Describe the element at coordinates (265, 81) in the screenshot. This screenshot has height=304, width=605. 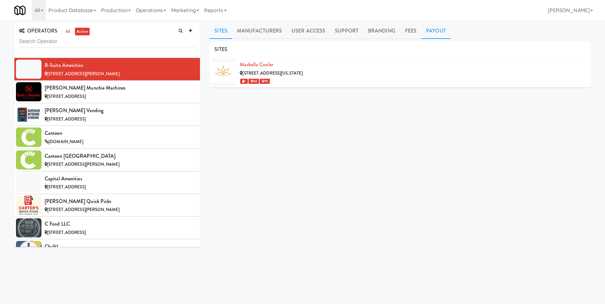
I see `span: 10` at that location.